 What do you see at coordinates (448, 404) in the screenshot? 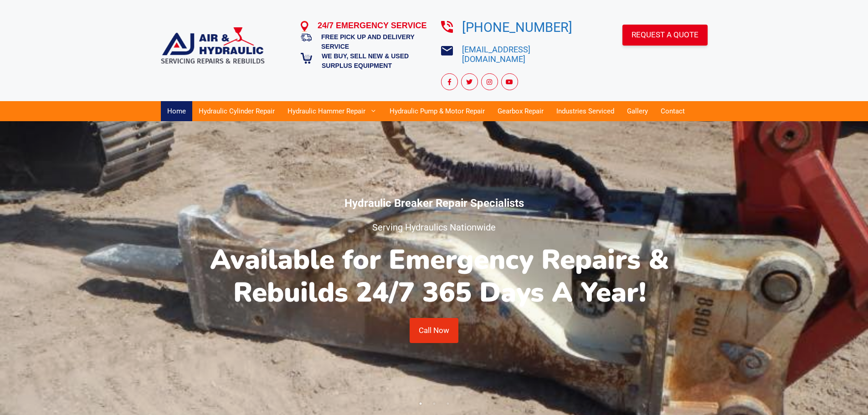
I see `button: 3 of 3` at bounding box center [448, 404].